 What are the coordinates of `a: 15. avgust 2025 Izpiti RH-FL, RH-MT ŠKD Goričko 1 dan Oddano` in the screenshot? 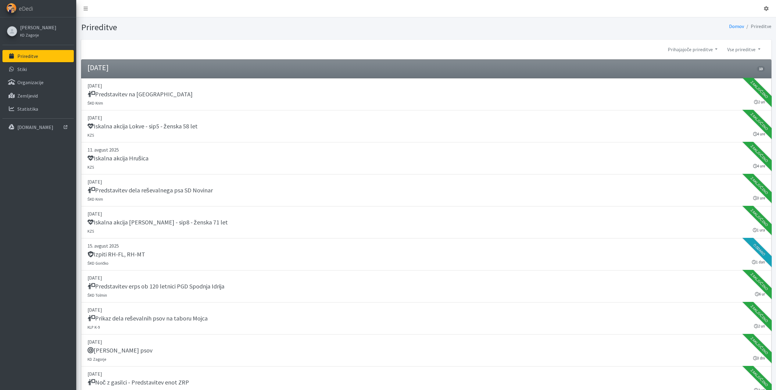 It's located at (426, 254).